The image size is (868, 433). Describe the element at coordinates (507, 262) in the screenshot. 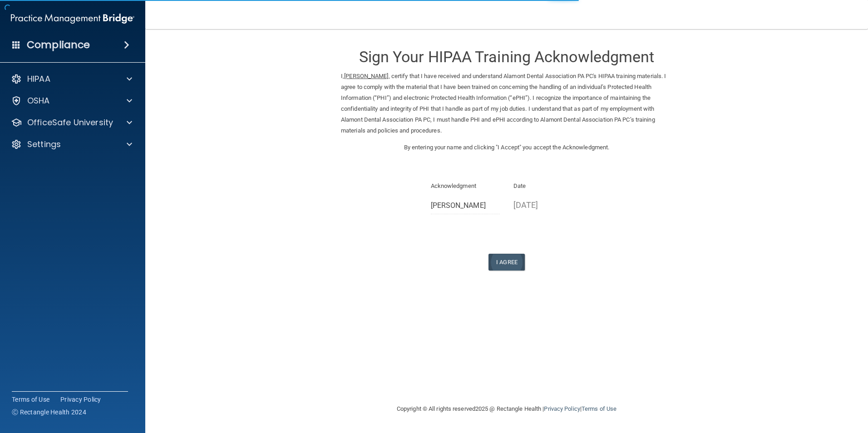

I see `button: I Agree` at that location.